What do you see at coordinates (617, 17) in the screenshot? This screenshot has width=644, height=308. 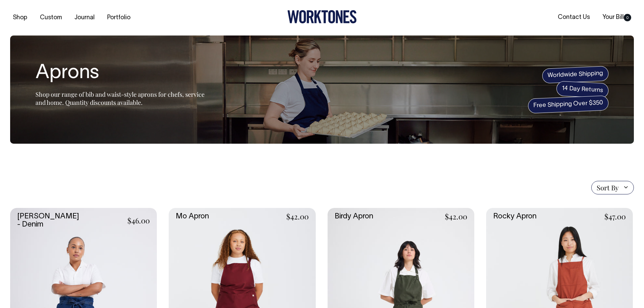 I see `a: Your Bill0` at bounding box center [617, 17].